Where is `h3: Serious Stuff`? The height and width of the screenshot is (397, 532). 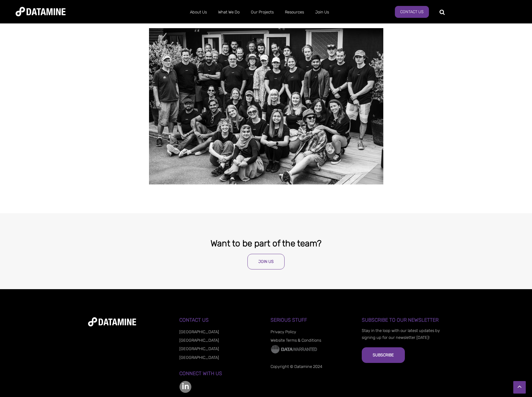
h3: Serious Stuff is located at coordinates (311, 320).